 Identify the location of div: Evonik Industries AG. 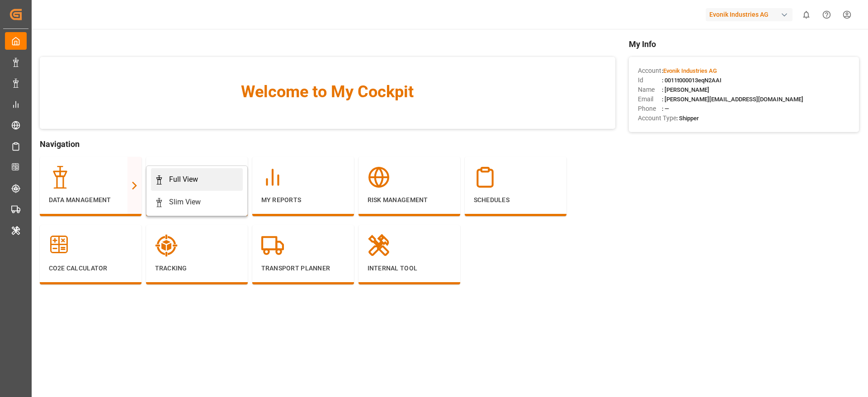
(749, 14).